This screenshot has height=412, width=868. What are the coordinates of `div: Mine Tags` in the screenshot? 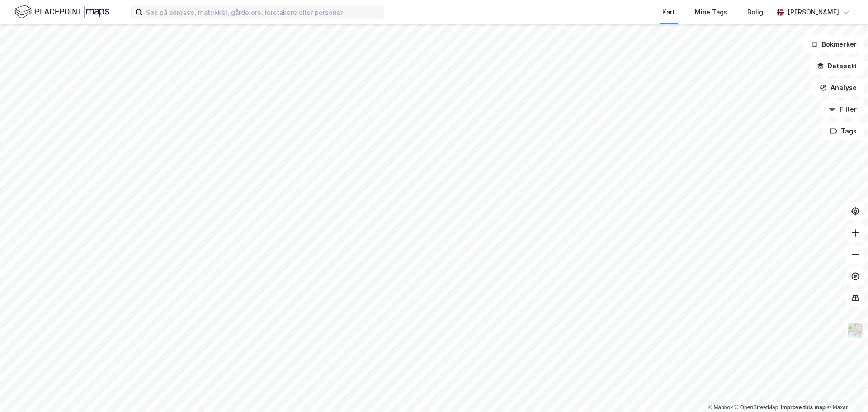 It's located at (711, 12).